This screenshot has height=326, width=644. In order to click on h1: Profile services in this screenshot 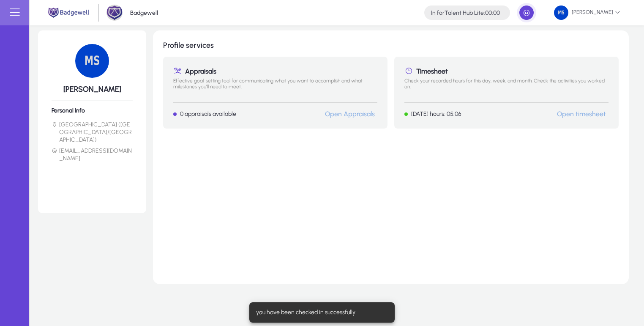, I will do `click(391, 45)`.